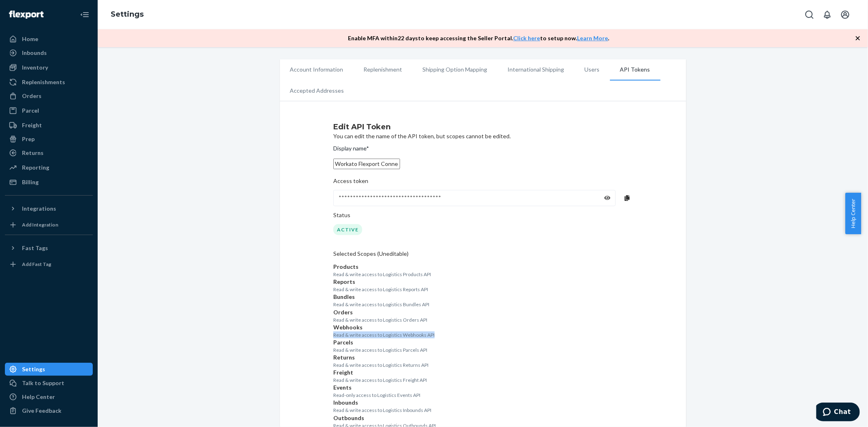 The width and height of the screenshot is (868, 427). Describe the element at coordinates (853, 214) in the screenshot. I see `span: Help Center` at that location.